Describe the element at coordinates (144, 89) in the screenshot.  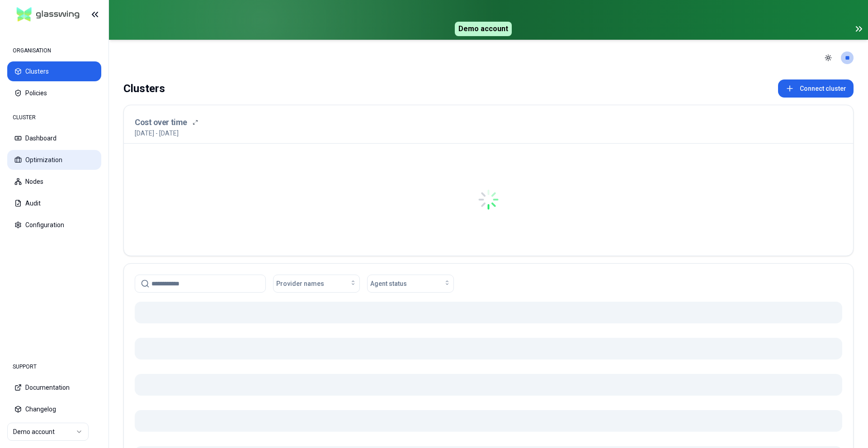
I see `div: Clusters` at that location.